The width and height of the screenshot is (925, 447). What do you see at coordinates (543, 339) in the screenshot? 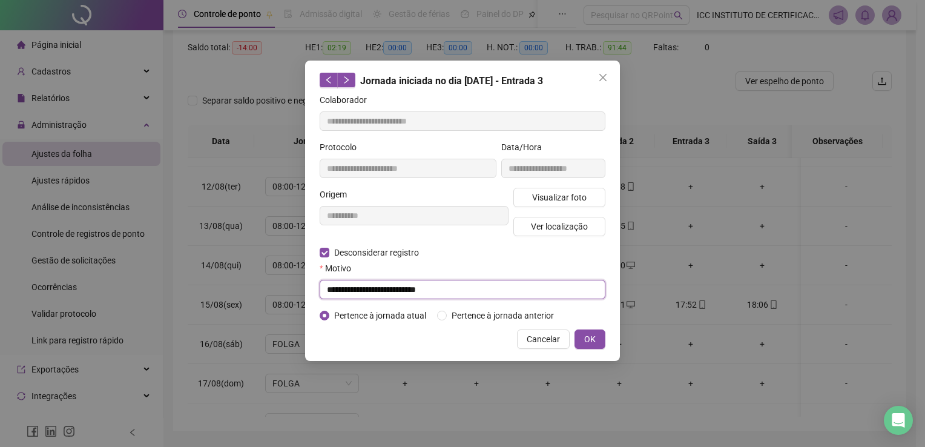
I see `span: Cancelar` at bounding box center [543, 339].